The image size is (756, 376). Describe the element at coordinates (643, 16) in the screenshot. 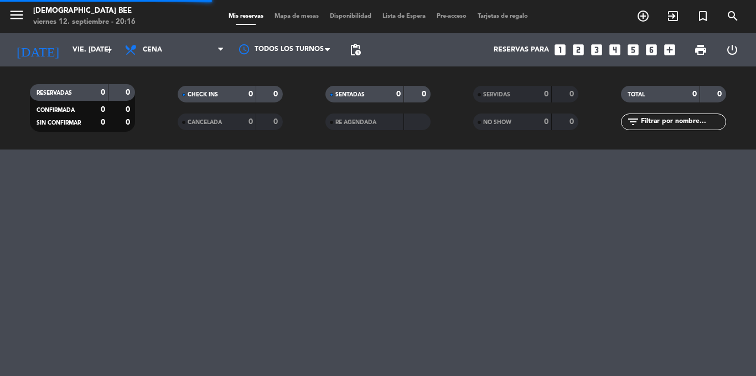

I see `i: add_circle_outline` at that location.